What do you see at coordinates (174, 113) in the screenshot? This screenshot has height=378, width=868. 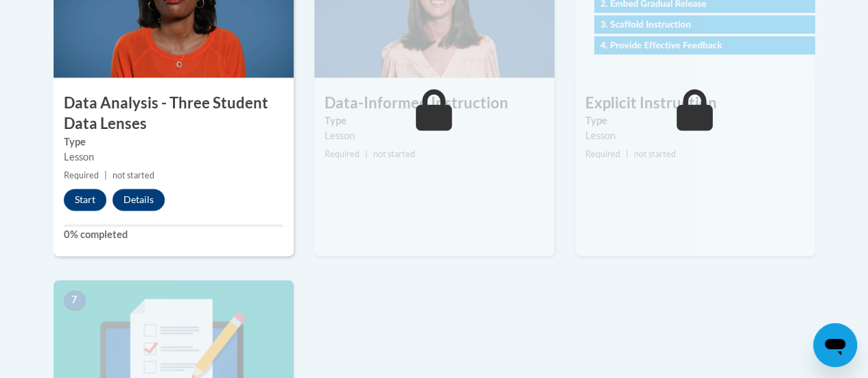 I see `h3: Data Analysis - Three Student Data Lenses` at bounding box center [174, 113].